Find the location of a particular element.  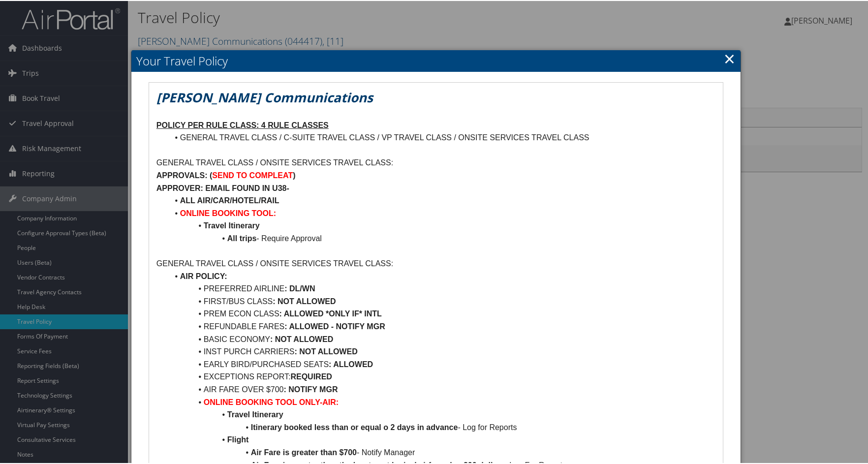

strong: AIR POLICY: is located at coordinates (204, 275).